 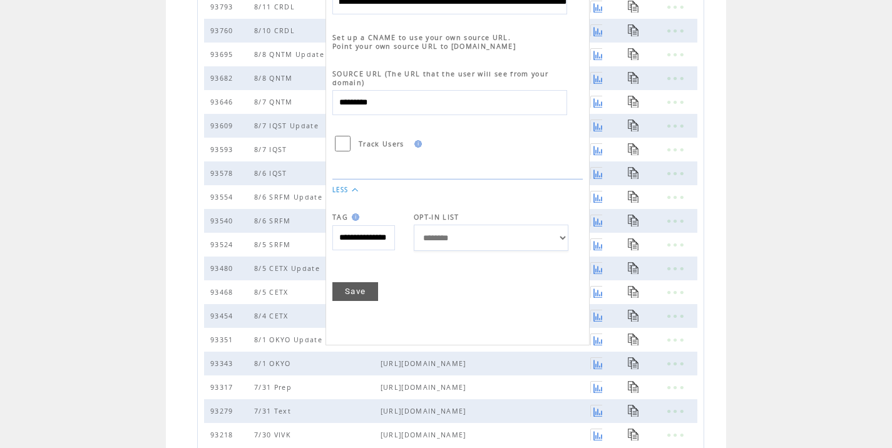 I want to click on span: 8/5 CETX Update, so click(x=289, y=269).